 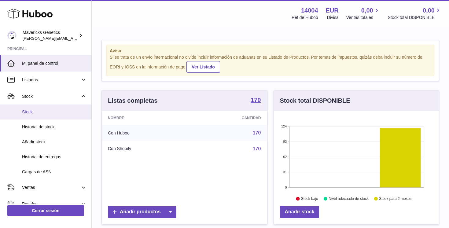 What do you see at coordinates (54, 127) in the screenshot?
I see `span: Historial de stock` at bounding box center [54, 127].